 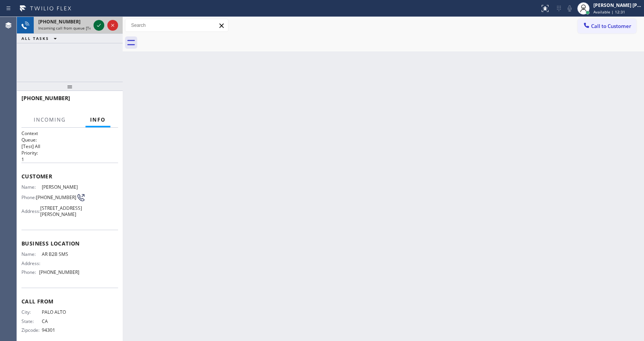 I want to click on span: Business location, so click(x=70, y=243).